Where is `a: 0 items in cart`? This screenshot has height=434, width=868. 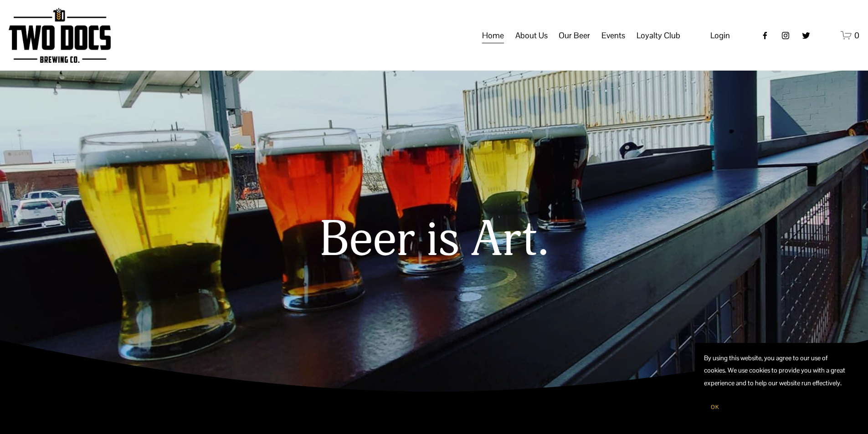
a: 0 items in cart is located at coordinates (850, 35).